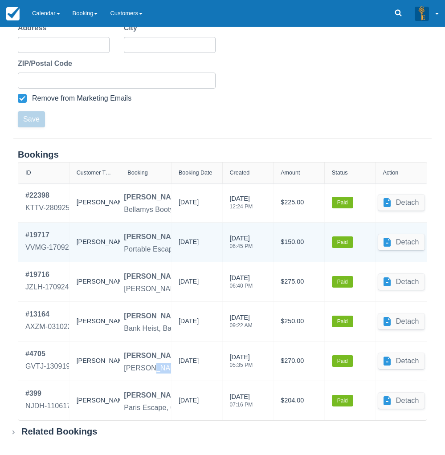 This screenshot has width=445, height=455. What do you see at coordinates (48, 202) in the screenshot?
I see `a: #22398KTTV-280925` at bounding box center [48, 202].